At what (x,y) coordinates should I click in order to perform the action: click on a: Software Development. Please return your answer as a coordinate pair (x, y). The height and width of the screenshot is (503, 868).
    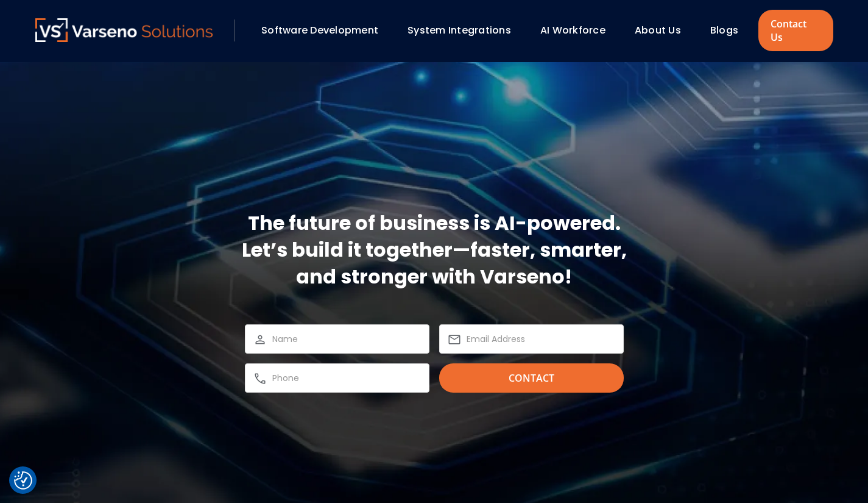
    Looking at the image, I should click on (319, 30).